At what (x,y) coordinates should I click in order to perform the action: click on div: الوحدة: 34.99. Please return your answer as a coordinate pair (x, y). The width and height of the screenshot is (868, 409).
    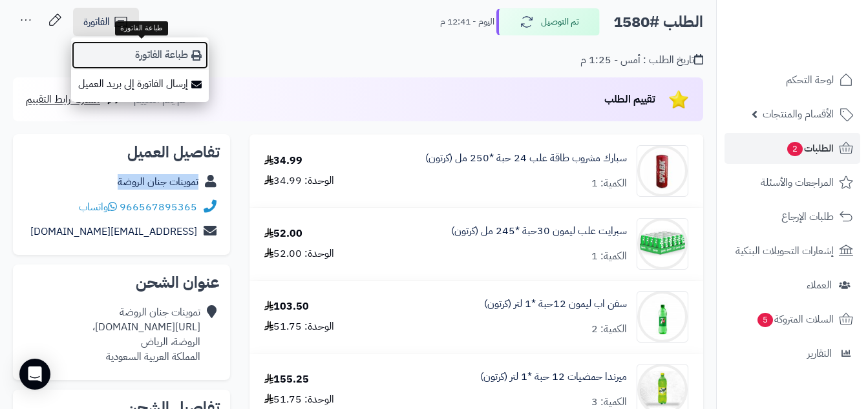
    Looking at the image, I should click on (299, 181).